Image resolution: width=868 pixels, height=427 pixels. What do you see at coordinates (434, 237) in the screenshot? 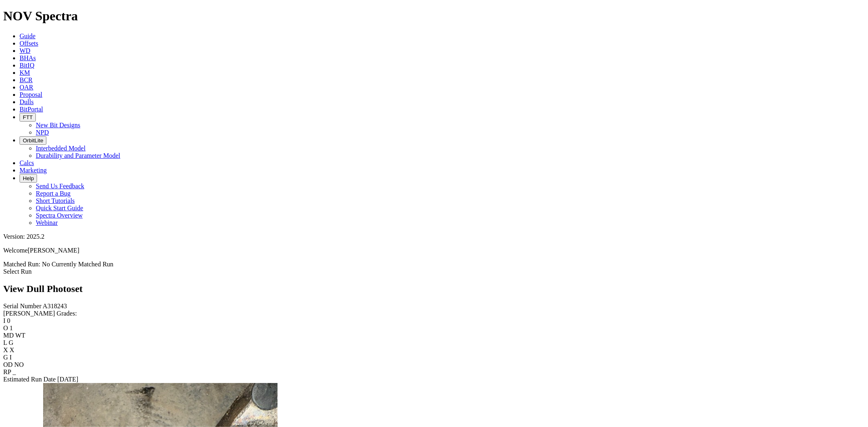
I see `div: Version: 2025.2` at bounding box center [434, 237].